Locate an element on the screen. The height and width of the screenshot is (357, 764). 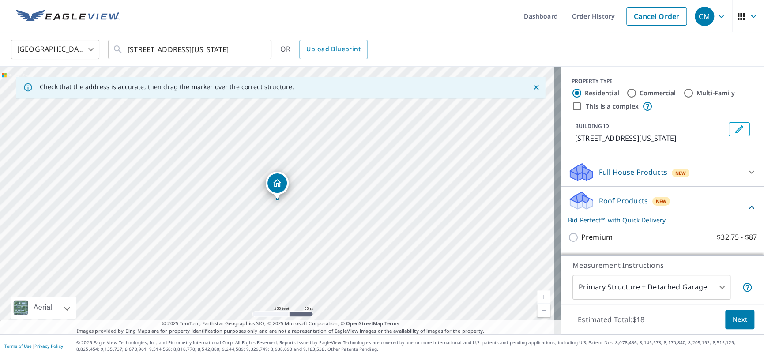
a: Upload Blueprint is located at coordinates (333, 49).